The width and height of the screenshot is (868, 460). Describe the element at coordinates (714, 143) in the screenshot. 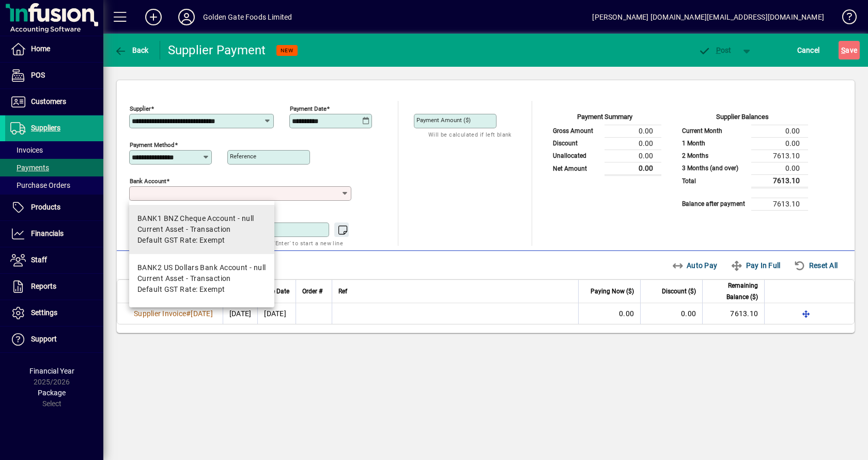

I see `td: 1 Month` at that location.